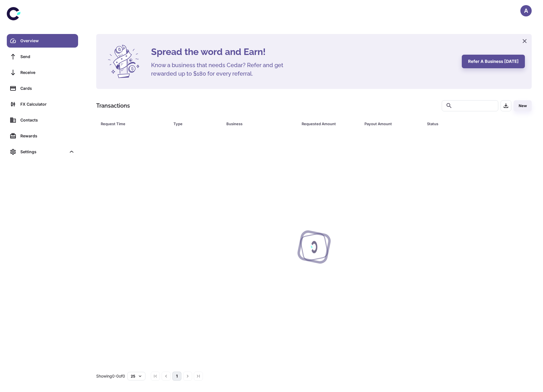 The width and height of the screenshot is (543, 392). I want to click on button: 25, so click(136, 376).